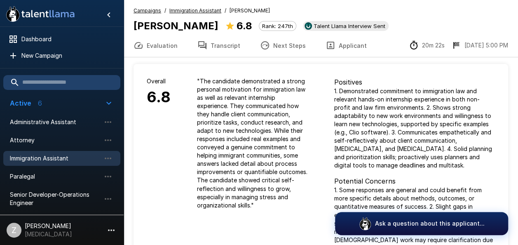 The width and height of the screenshot is (518, 245). Describe the element at coordinates (155, 45) in the screenshot. I see `button: Evaluation` at that location.